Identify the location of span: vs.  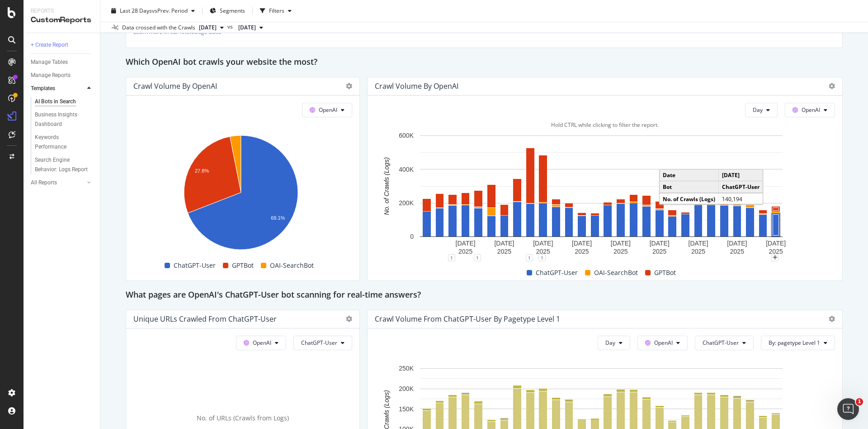
(231, 26).